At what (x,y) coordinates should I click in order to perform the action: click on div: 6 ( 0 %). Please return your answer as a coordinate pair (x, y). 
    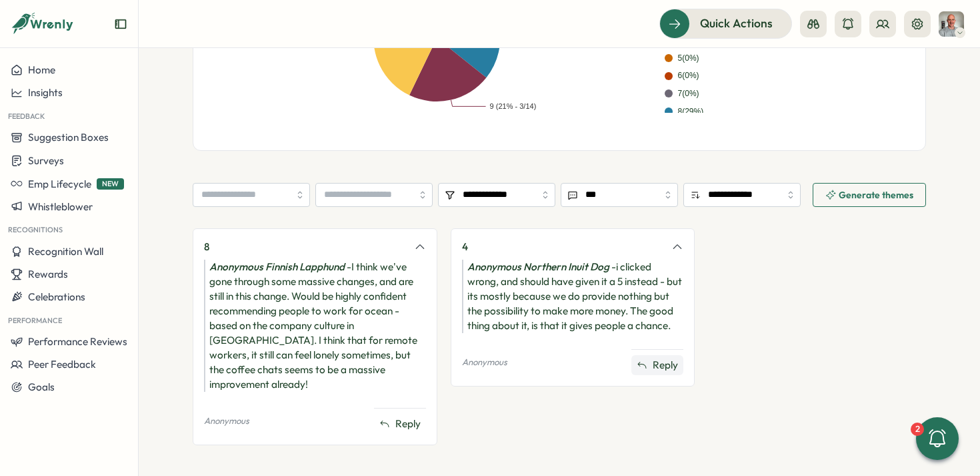
    Looking at the image, I should click on (689, 76).